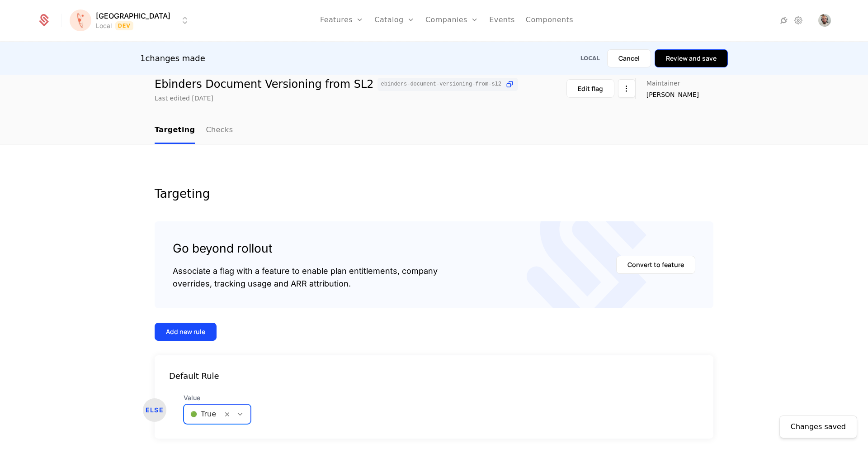  I want to click on button: Review and save, so click(691, 58).